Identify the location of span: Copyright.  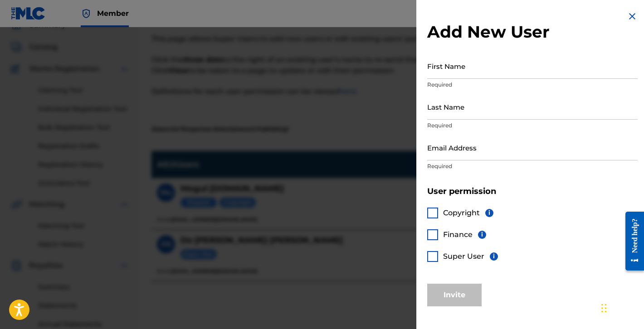
(461, 213).